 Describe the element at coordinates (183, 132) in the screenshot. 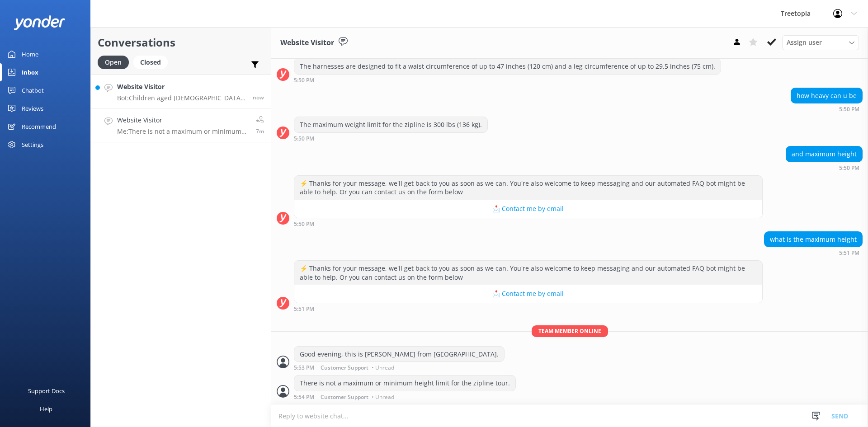

I see `p: Me: There is not a maximum or minimum height limit for the zipline tour.` at that location.